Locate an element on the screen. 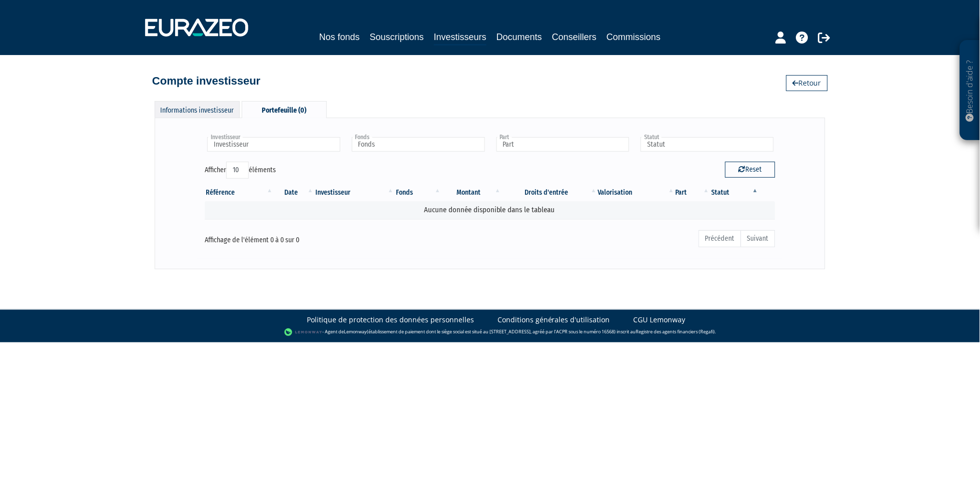  a: Conseillers is located at coordinates (574, 37).